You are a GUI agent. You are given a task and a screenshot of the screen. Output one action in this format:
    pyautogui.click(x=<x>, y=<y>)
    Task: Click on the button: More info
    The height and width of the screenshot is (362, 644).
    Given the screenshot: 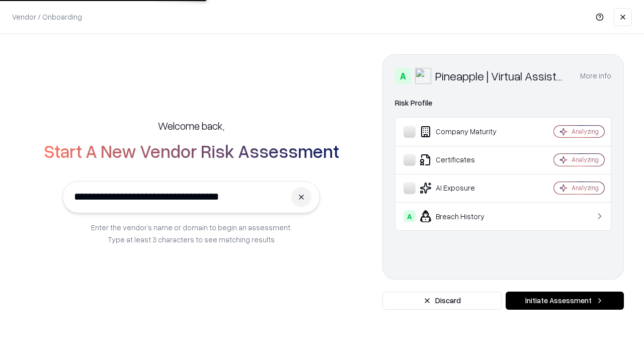 What is the action you would take?
    pyautogui.click(x=596, y=76)
    